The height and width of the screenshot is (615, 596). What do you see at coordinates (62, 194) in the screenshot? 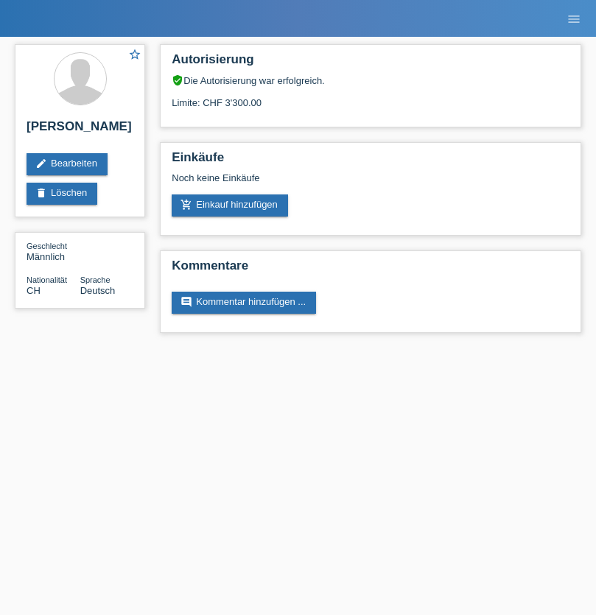
I see `a: deleteLöschen` at bounding box center [62, 194].